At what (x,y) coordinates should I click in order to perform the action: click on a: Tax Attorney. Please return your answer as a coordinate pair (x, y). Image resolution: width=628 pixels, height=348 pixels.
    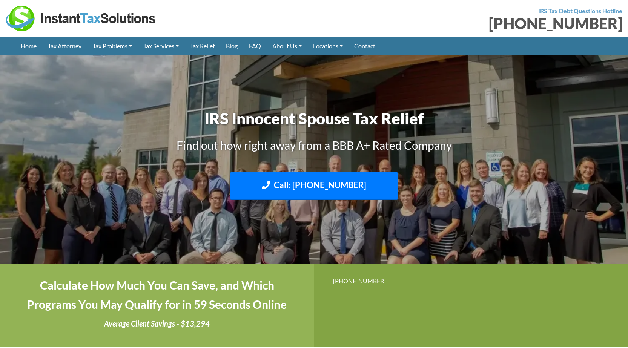
    Looking at the image, I should click on (65, 46).